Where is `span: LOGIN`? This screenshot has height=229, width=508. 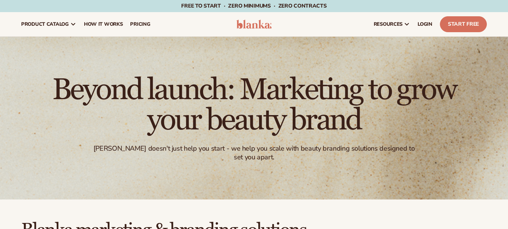
span: LOGIN is located at coordinates (425, 24).